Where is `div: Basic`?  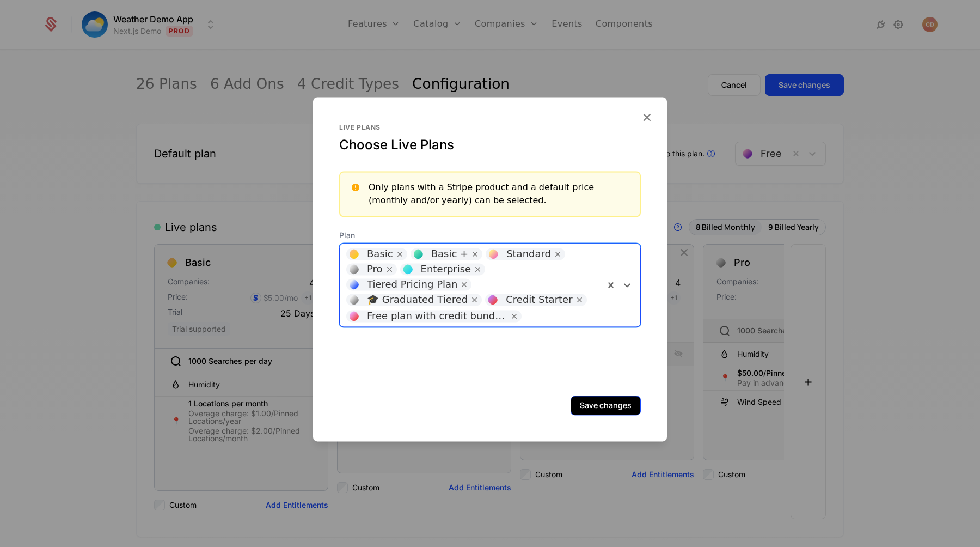
div: Basic is located at coordinates (380, 254).